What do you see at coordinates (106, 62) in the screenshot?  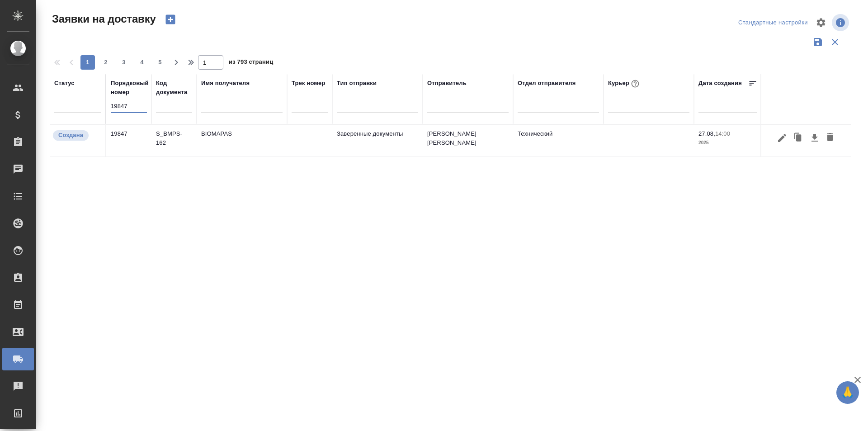 I see `span: 2` at bounding box center [106, 62].